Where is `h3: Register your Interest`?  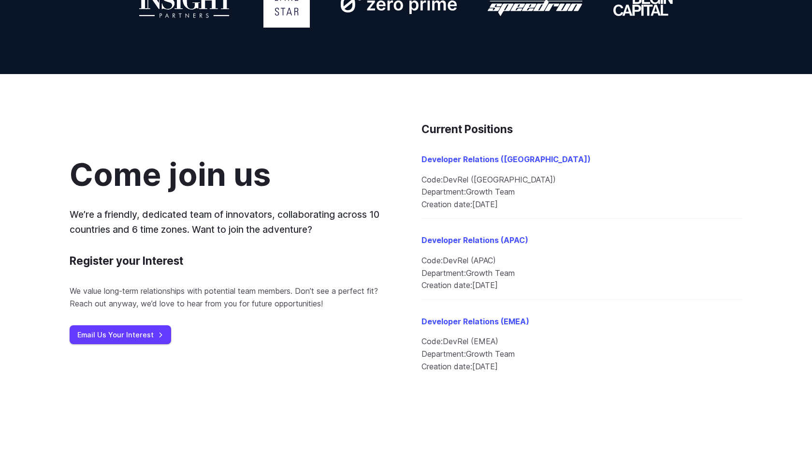 h3: Register your Interest is located at coordinates (126, 261).